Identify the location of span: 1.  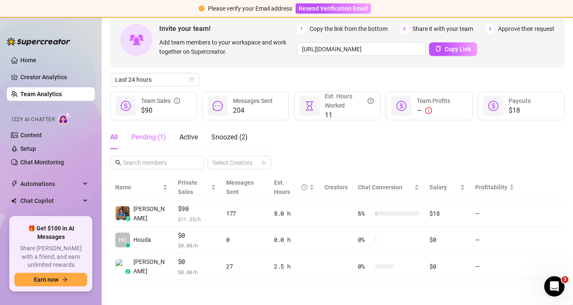
(302, 29).